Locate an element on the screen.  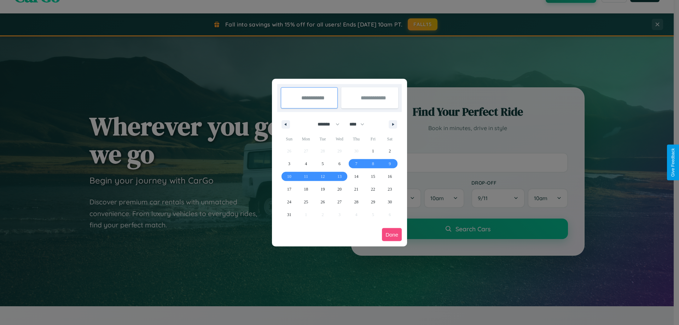
span: 27 is located at coordinates (339, 202).